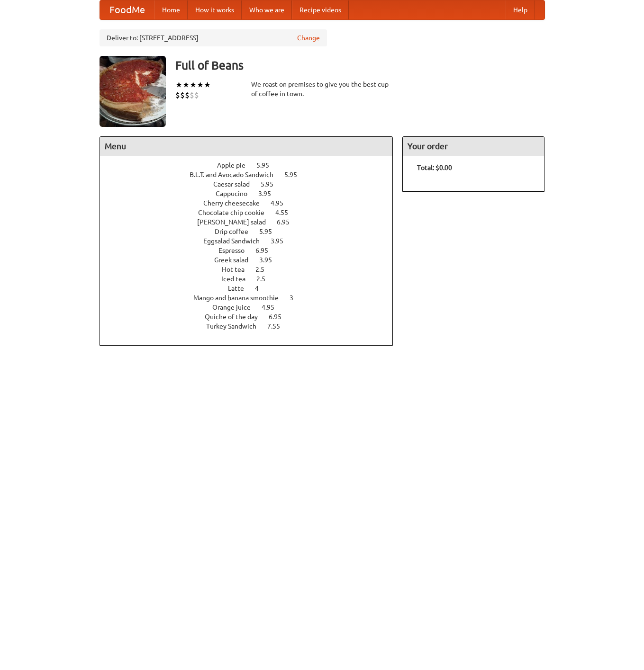 The image size is (644, 670). I want to click on a: How it works, so click(215, 10).